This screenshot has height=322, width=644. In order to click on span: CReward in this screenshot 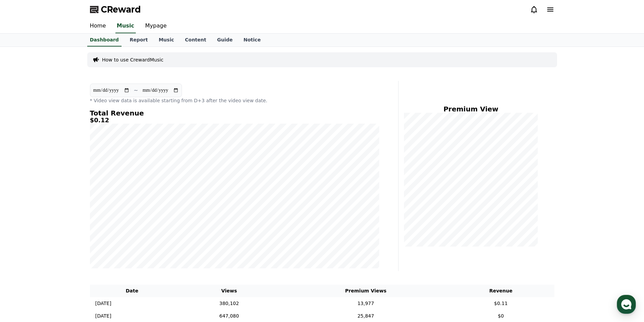, I will do `click(121, 9)`.